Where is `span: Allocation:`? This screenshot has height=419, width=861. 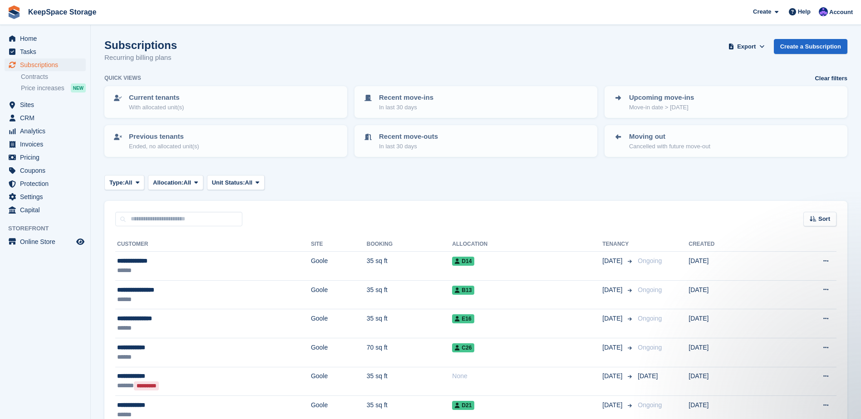
span: Allocation: is located at coordinates (168, 183).